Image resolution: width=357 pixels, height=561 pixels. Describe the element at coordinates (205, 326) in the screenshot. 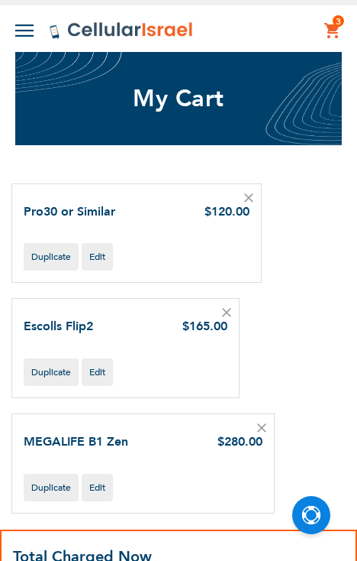

I see `span: $165.00` at that location.